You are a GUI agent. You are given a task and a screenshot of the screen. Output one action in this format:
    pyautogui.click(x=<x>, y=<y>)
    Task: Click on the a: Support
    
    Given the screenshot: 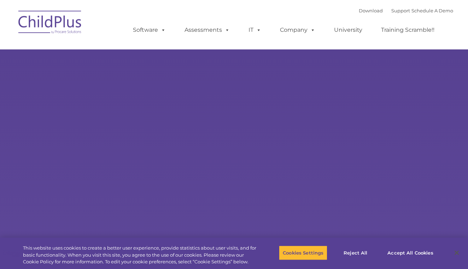 What is the action you would take?
    pyautogui.click(x=401, y=11)
    